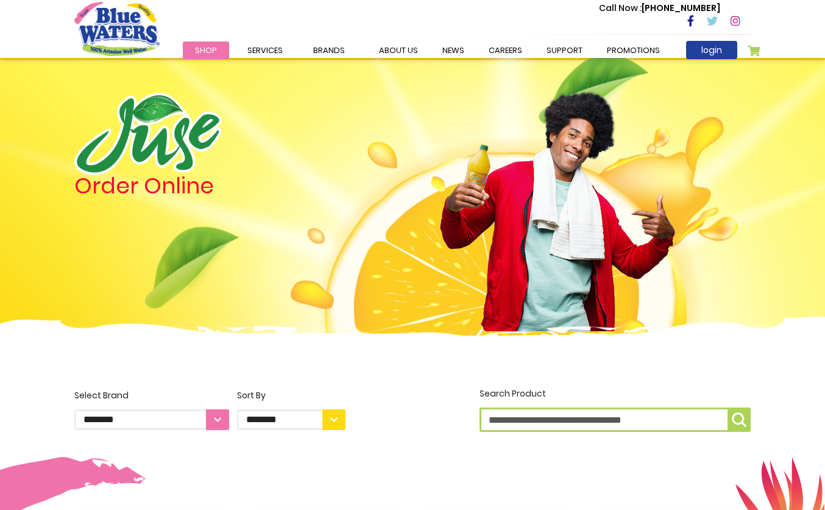 The image size is (825, 510). I want to click on a: Promotions, so click(633, 50).